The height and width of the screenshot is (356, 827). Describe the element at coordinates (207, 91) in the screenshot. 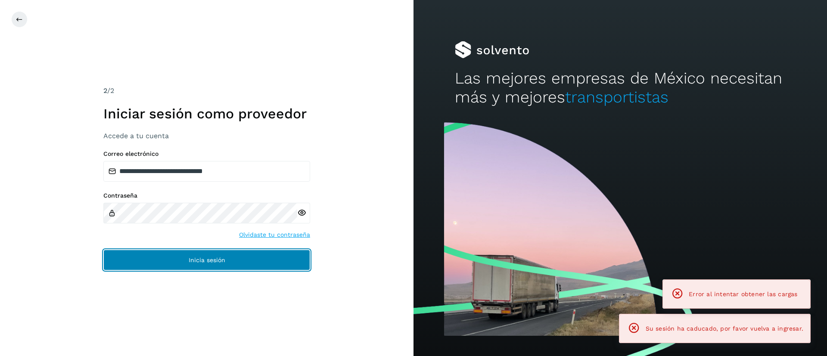

I see `div: /2` at that location.